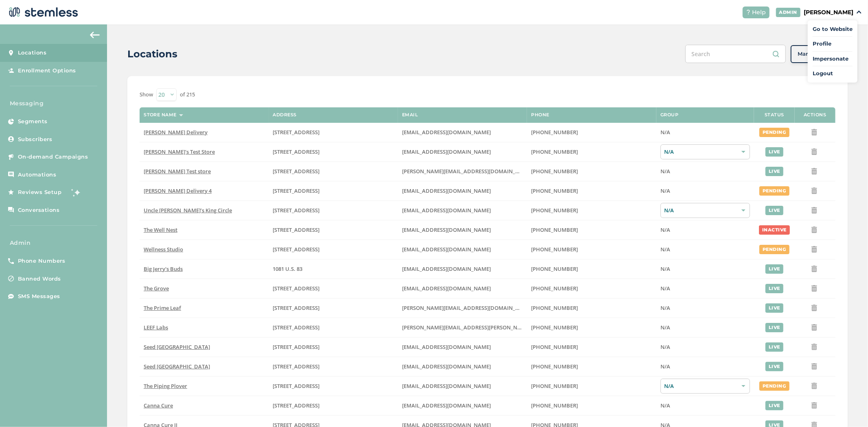 Image resolution: width=868 pixels, height=427 pixels. What do you see at coordinates (204, 190) in the screenshot?
I see `label: Hazel Delivery 4` at bounding box center [204, 190].